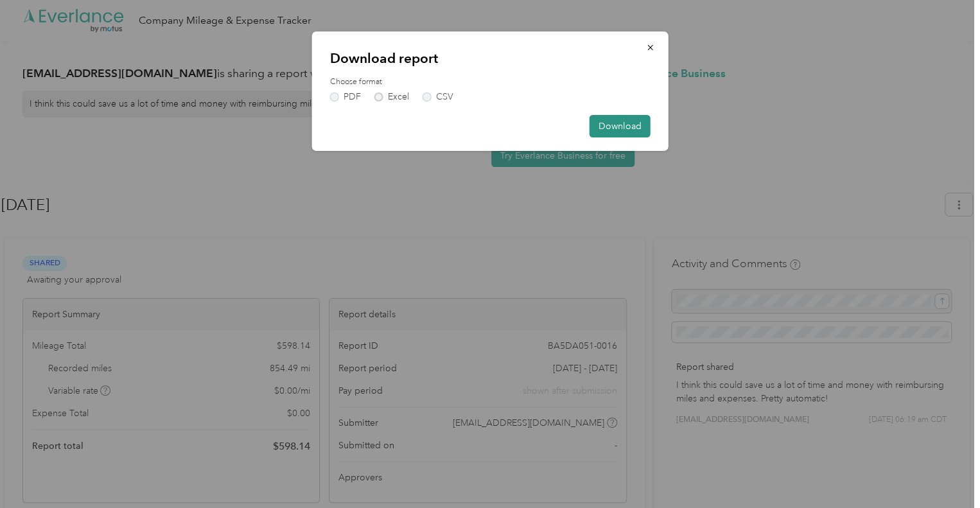 The height and width of the screenshot is (508, 980). What do you see at coordinates (346, 97) in the screenshot?
I see `label: PDF` at bounding box center [346, 97].